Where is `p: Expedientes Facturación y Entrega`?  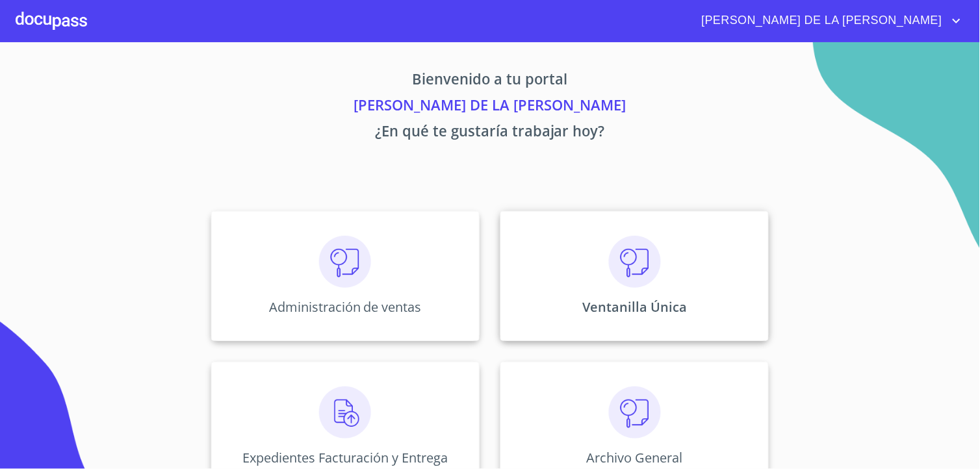 p: Expedientes Facturación y Entrega is located at coordinates (345, 457).